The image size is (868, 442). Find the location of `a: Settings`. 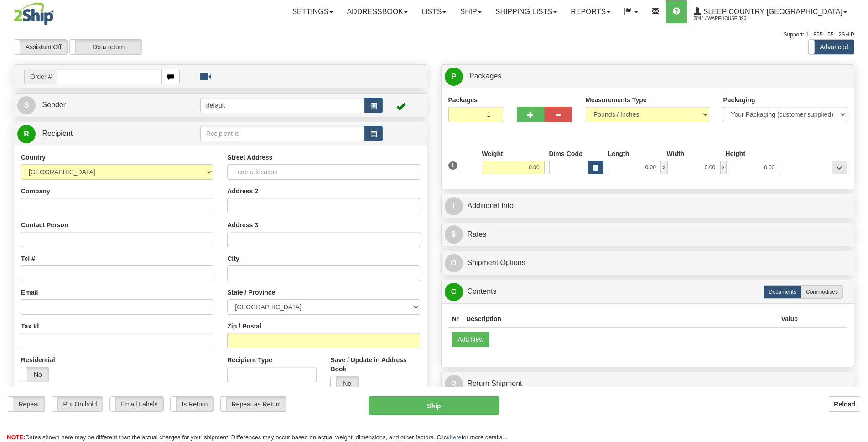

a: Settings is located at coordinates (313, 12).